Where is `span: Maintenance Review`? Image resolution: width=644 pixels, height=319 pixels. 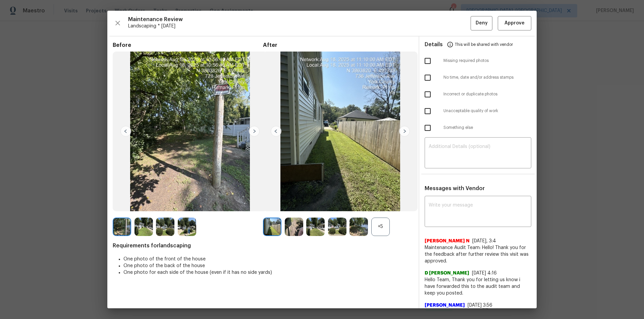
span: Maintenance Review is located at coordinates (299, 19).